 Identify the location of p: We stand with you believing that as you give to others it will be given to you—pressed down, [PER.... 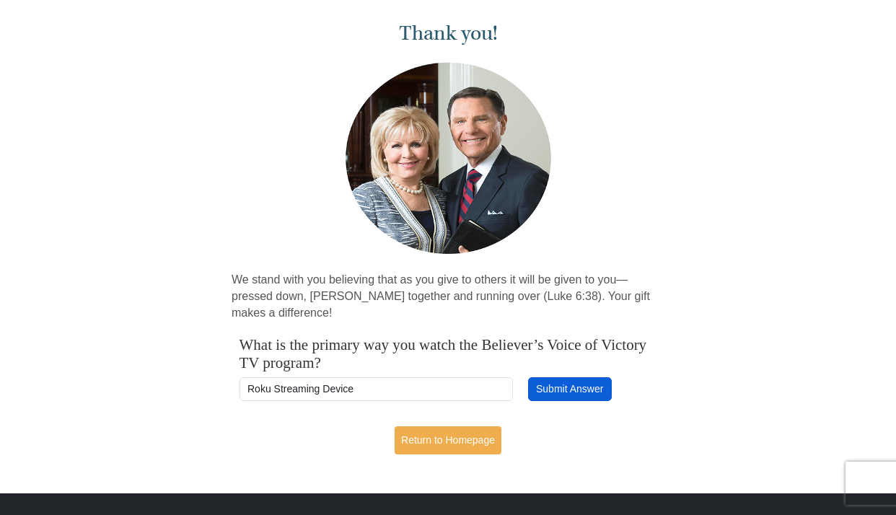
(448, 297).